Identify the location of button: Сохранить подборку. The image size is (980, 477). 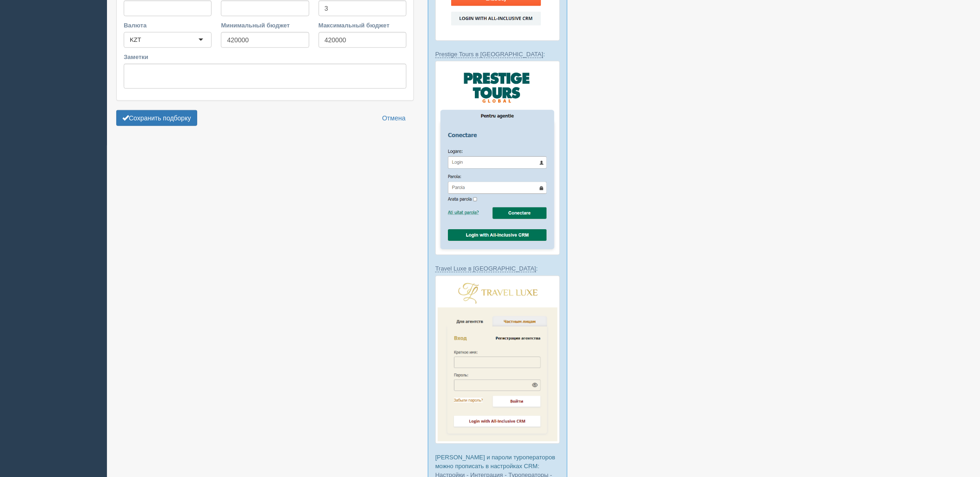
(156, 118).